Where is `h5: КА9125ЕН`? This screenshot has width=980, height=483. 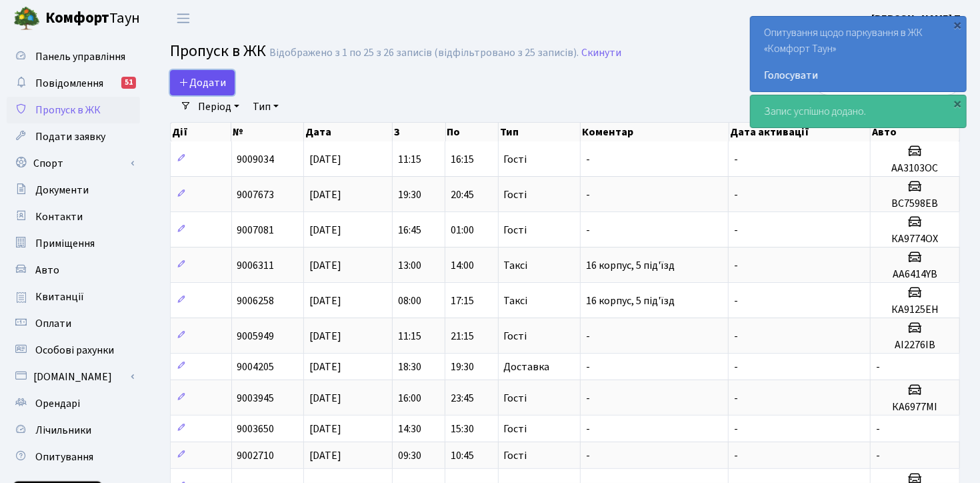
h5: КА9125ЕН is located at coordinates (915, 310).